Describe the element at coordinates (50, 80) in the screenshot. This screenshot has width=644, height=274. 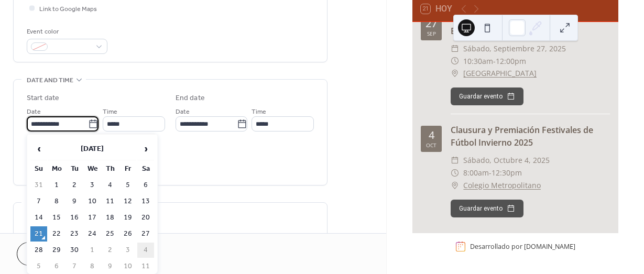
I see `span: Date and time` at that location.